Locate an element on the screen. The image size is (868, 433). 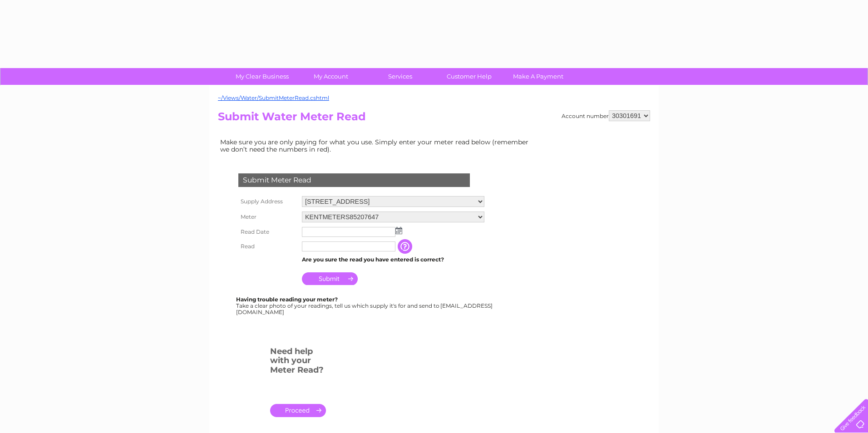
th: Meter is located at coordinates (268, 217).